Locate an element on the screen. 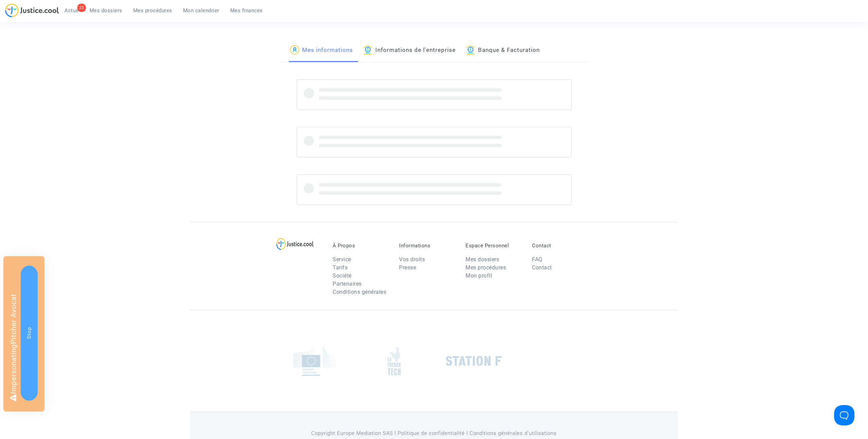  p: Contact is located at coordinates (560, 246).